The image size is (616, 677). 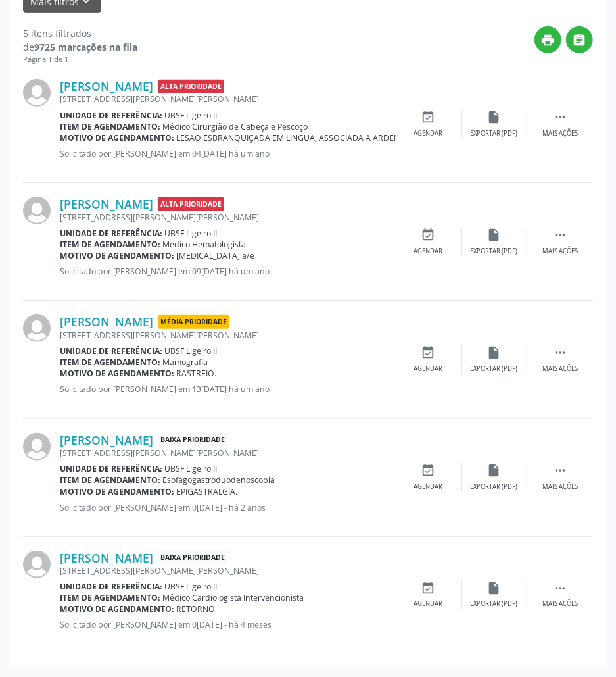 What do you see at coordinates (85, 46) in the screenshot?
I see `strong: 9725 marcações na fila` at bounding box center [85, 46].